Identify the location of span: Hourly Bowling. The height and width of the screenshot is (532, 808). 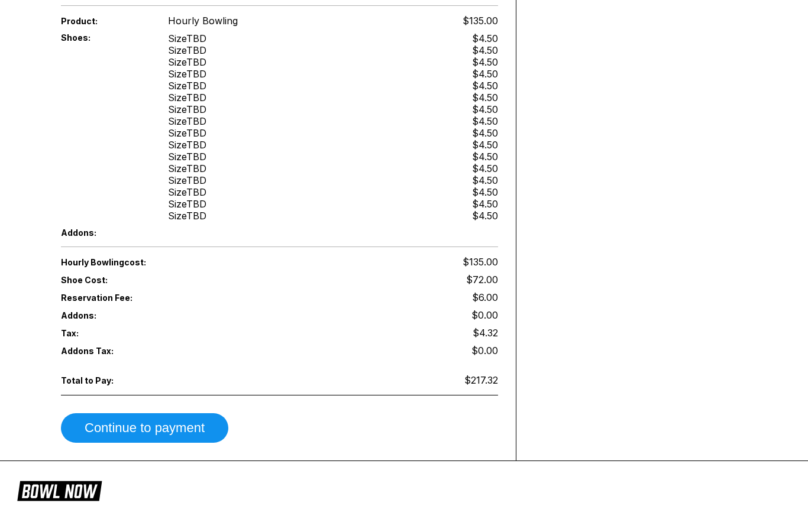
(203, 20).